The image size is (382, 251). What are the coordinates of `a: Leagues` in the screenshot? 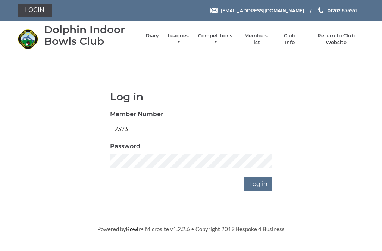 It's located at (178, 39).